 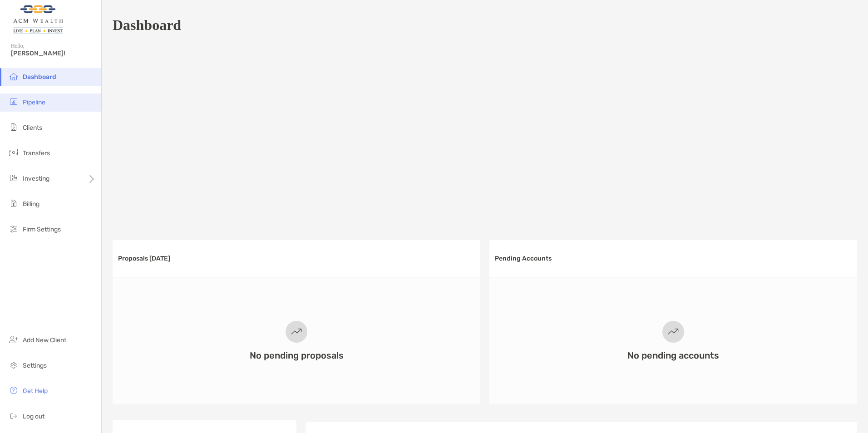 What do you see at coordinates (37, 20) in the screenshot?
I see `img: Zoe Logo` at bounding box center [37, 20].